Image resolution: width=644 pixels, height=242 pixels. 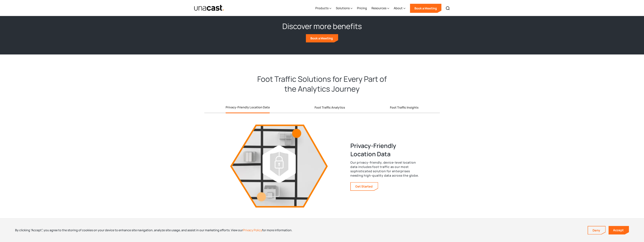 What do you see at coordinates (619, 230) in the screenshot?
I see `a: Accept` at bounding box center [619, 230].